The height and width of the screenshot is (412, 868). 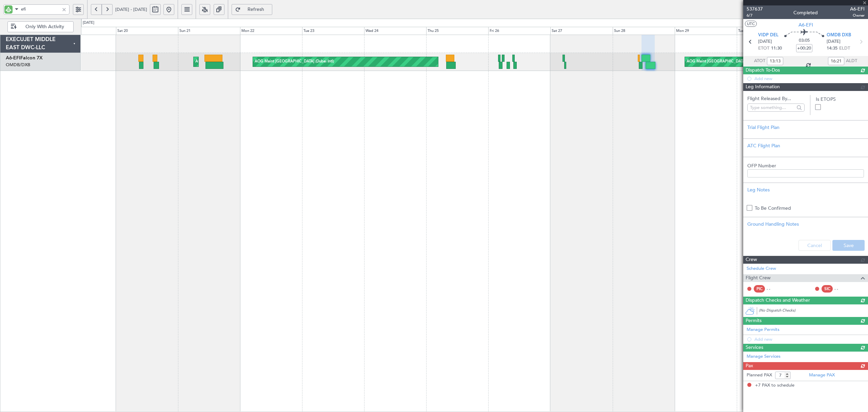 What do you see at coordinates (852, 61) in the screenshot?
I see `span: ALDT` at bounding box center [852, 61].